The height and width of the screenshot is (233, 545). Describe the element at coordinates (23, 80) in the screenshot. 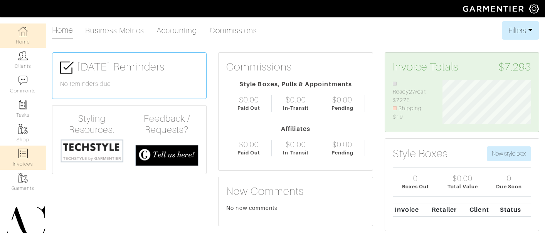

I see `img: comment-icon-a0a6a9ef722e966f86d9cbdc48e553b5cf19dbc54f86b18d962a5391bc8f6eb6.png` at that location.